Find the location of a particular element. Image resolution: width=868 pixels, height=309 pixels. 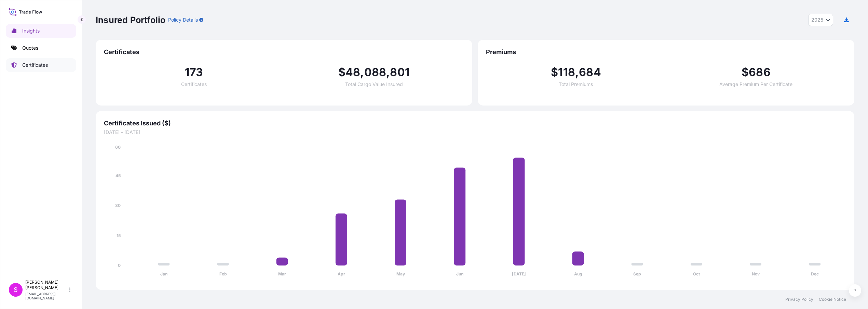

a: Certificates is located at coordinates (41, 65).